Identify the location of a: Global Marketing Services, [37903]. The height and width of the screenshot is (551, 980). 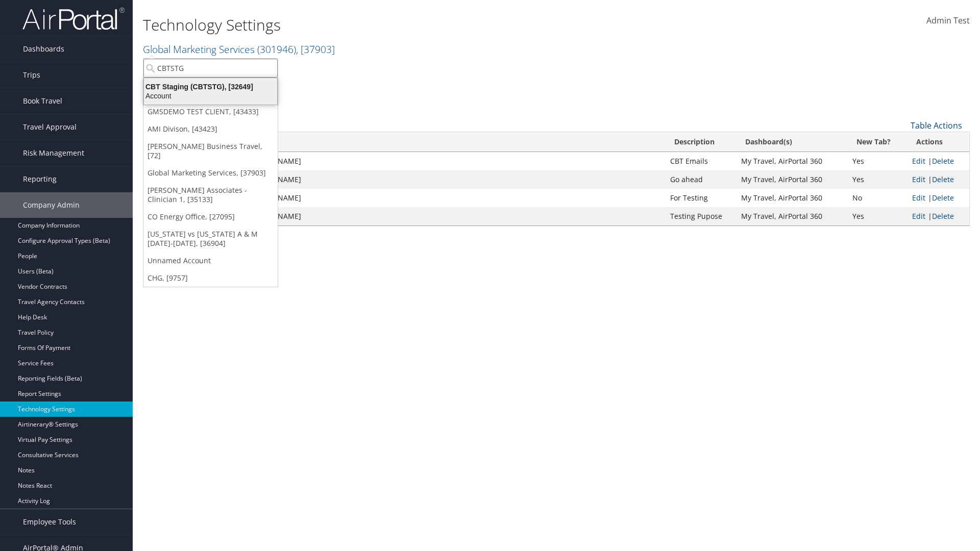
(211, 173).